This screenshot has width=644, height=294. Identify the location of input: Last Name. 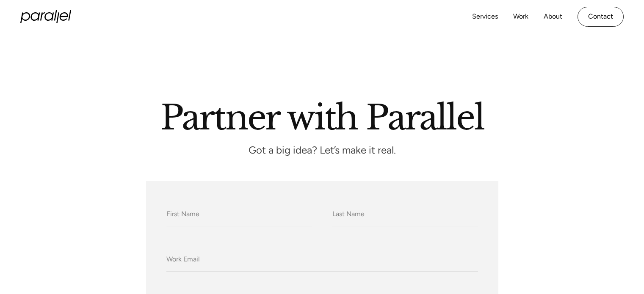
(405, 214).